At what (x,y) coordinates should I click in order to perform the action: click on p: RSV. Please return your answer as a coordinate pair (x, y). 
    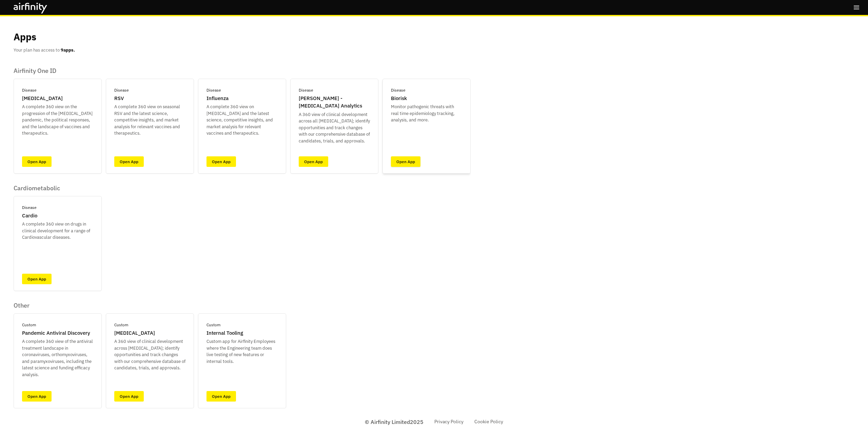
    Looking at the image, I should click on (119, 98).